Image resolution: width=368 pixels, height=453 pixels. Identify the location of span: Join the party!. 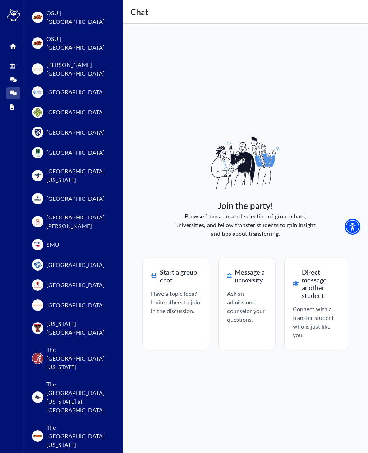
(246, 205).